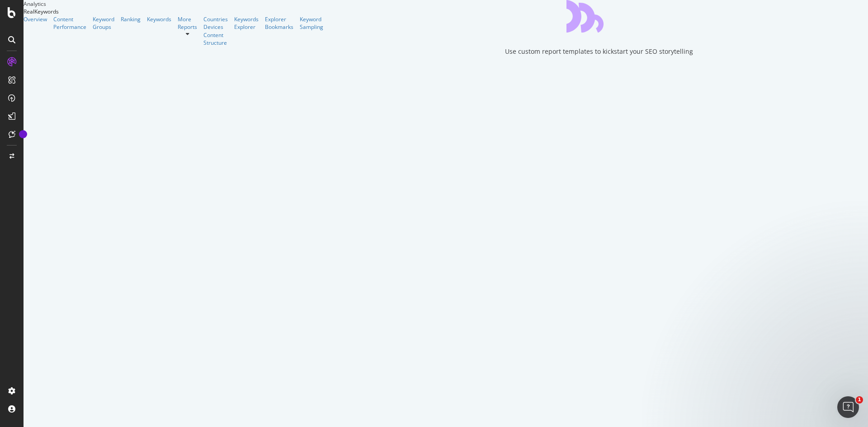 Image resolution: width=868 pixels, height=427 pixels. Describe the element at coordinates (187, 23) in the screenshot. I see `a: More Reports` at that location.